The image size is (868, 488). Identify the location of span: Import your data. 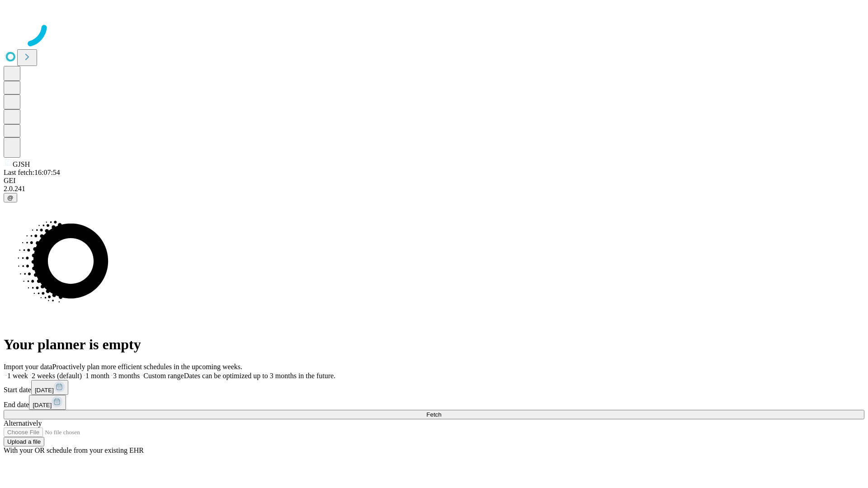
(28, 366).